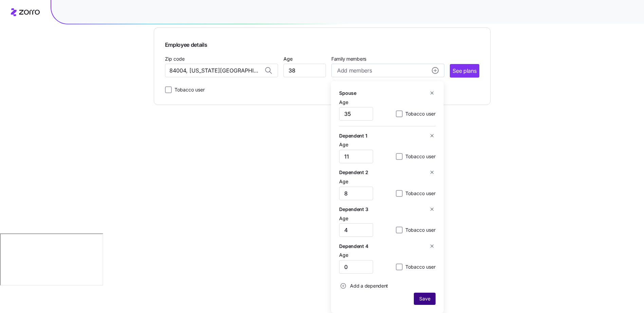 The height and width of the screenshot is (313, 644). What do you see at coordinates (387, 197) in the screenshot?
I see `div: Add membersadd icon` at bounding box center [387, 197].